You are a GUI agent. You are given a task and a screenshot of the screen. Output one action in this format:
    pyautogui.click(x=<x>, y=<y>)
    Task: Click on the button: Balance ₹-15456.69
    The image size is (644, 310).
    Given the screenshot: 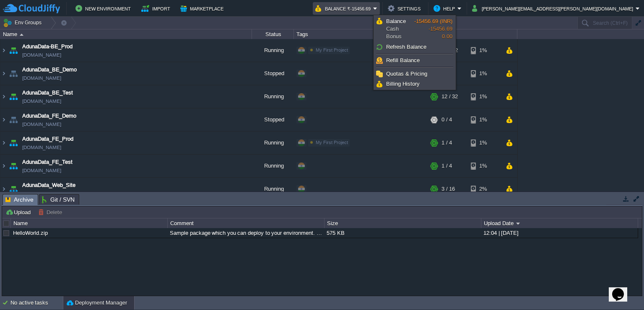 What is the action you would take?
    pyautogui.click(x=344, y=9)
    